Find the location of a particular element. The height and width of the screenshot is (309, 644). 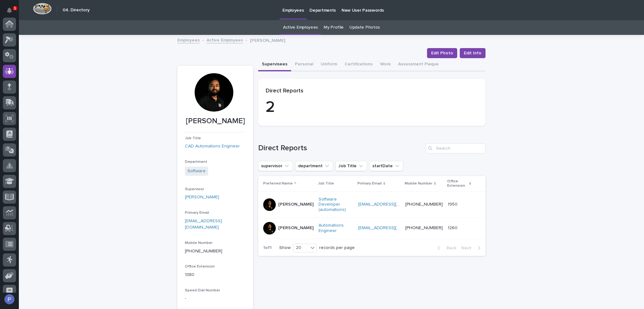

button: Supervisees is located at coordinates (275, 65).